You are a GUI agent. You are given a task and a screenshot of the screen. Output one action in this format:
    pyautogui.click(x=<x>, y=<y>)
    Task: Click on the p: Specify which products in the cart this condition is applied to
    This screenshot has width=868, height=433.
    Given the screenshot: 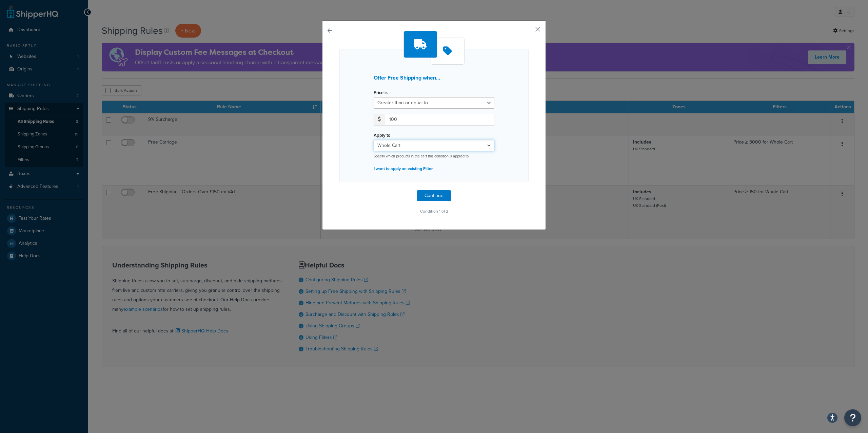 What is the action you would take?
    pyautogui.click(x=434, y=156)
    